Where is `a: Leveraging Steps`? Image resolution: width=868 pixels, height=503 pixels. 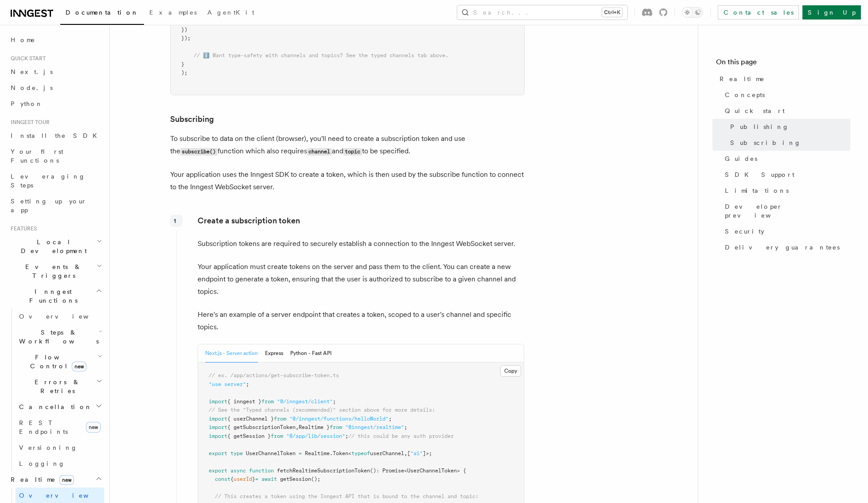
a: Leveraging Steps is located at coordinates (55, 181).